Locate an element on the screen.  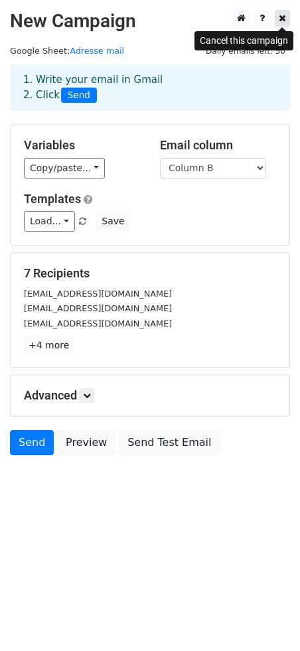
div: Cancel this campaign is located at coordinates (244, 40).